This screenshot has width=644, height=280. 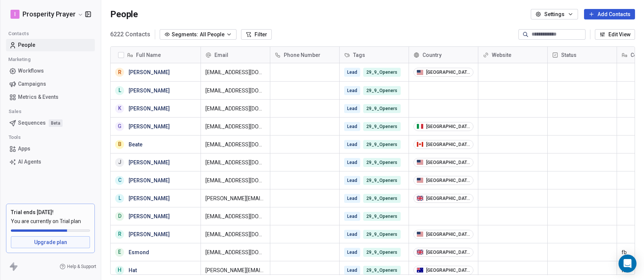 I want to click on span: I, so click(x=15, y=14).